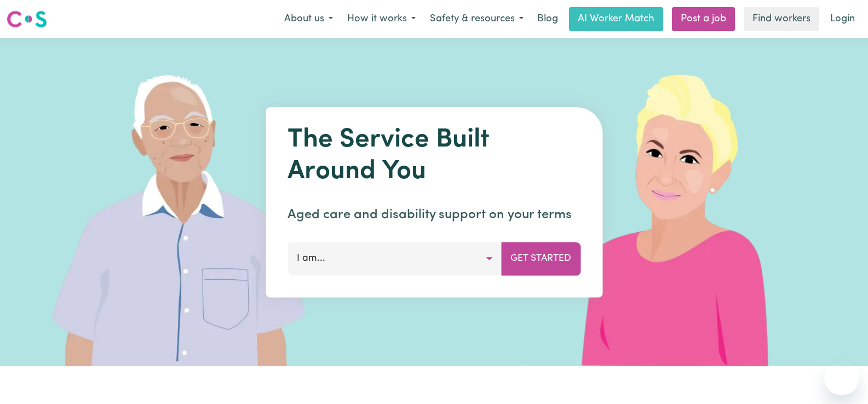 The image size is (868, 404). I want to click on img: Careseekers logo, so click(27, 19).